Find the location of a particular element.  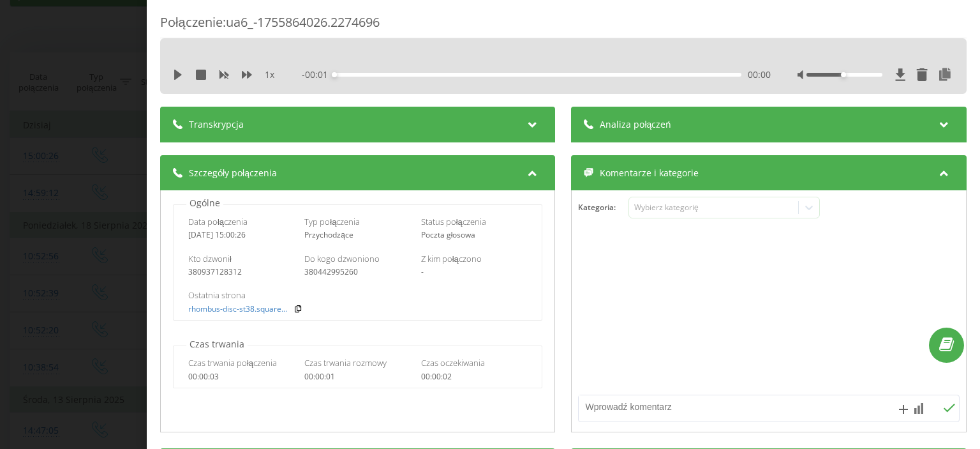

span: Czas trwania połączenia is located at coordinates (232, 363).